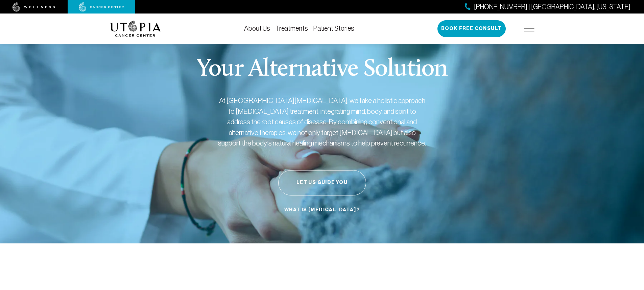 The image size is (644, 290). What do you see at coordinates (102, 7) in the screenshot?
I see `img: cancer center` at bounding box center [102, 7].